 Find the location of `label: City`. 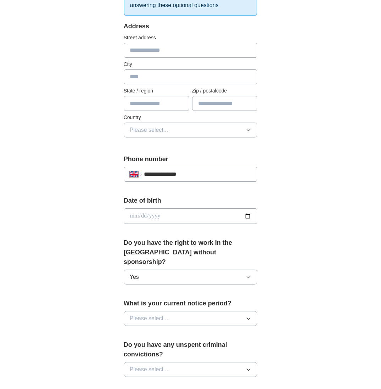

label: City is located at coordinates (190, 64).